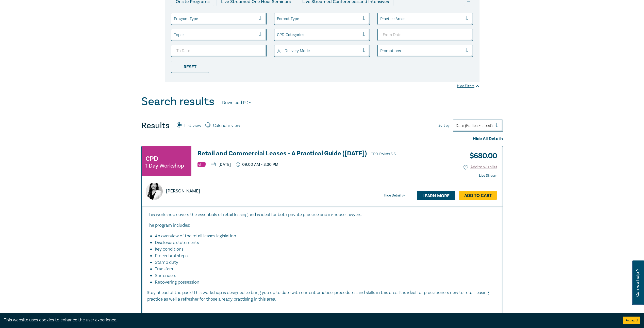 This screenshot has height=328, width=644. I want to click on div: Pre-Recorded Webcasts, so click(283, 14).